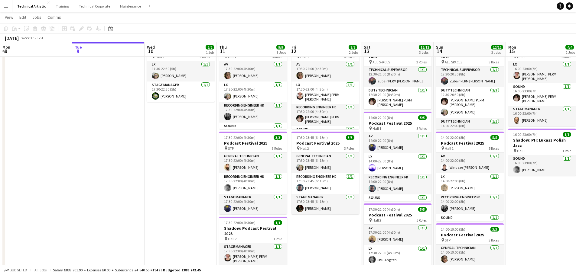 This screenshot has height=275, width=576. What do you see at coordinates (177, 270) in the screenshot?
I see `span: Total Budgeted £888 742.45` at bounding box center [177, 270].